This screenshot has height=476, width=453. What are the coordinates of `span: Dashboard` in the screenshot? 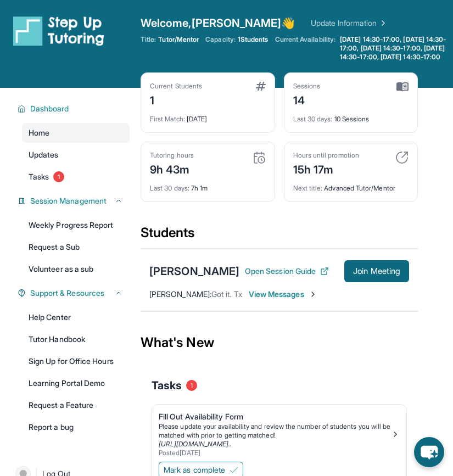 It's located at (49, 109).